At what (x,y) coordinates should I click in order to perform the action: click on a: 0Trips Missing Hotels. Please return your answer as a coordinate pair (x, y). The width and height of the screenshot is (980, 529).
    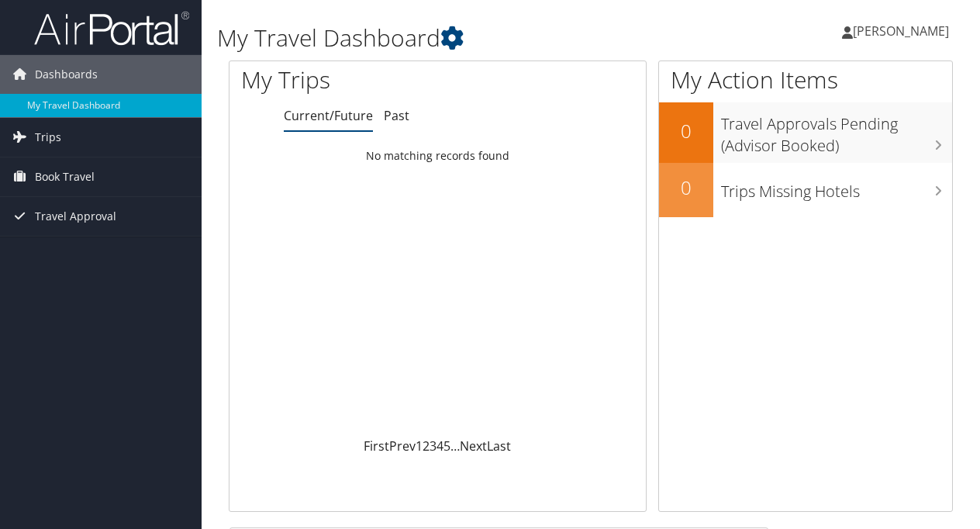
    Looking at the image, I should click on (806, 190).